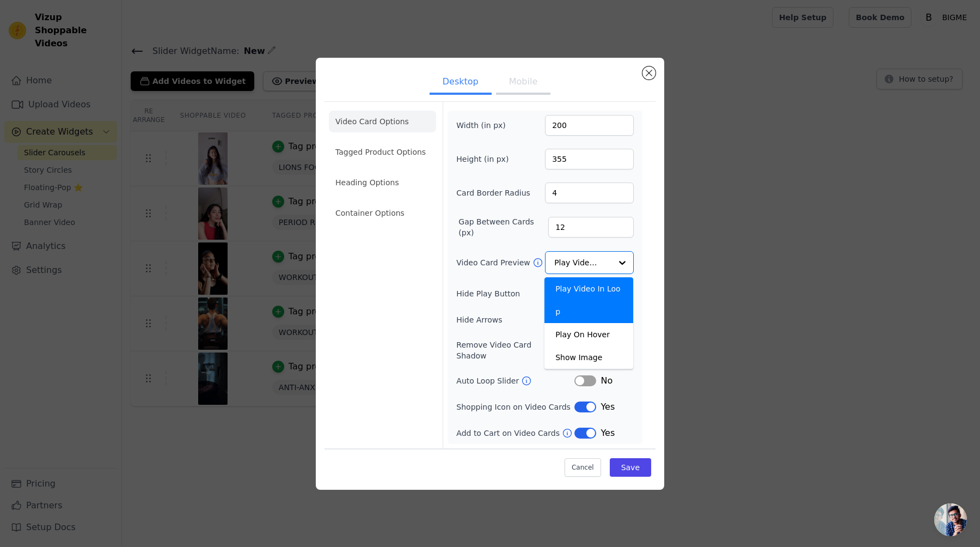 This screenshot has height=547, width=980. What do you see at coordinates (649, 73) in the screenshot?
I see `button: Close modal` at bounding box center [649, 73].